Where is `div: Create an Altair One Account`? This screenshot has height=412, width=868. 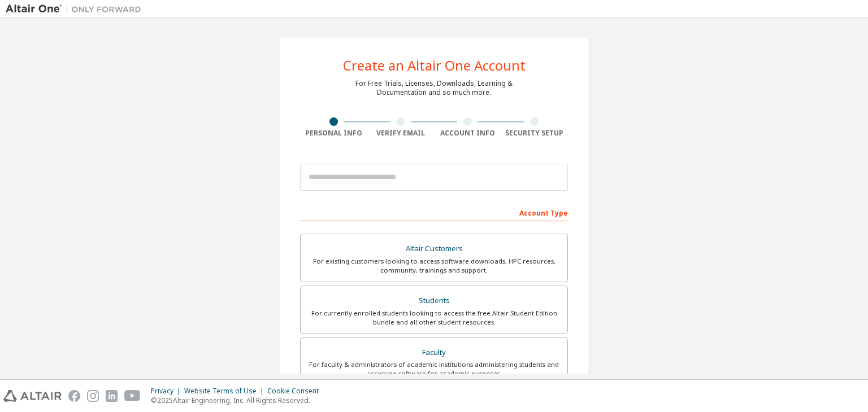
div: Create an Altair One Account is located at coordinates (434, 65).